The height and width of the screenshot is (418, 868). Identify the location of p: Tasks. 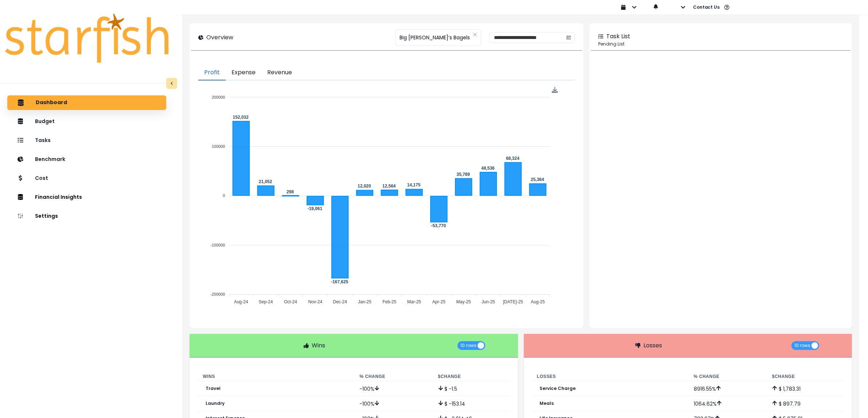
(43, 140).